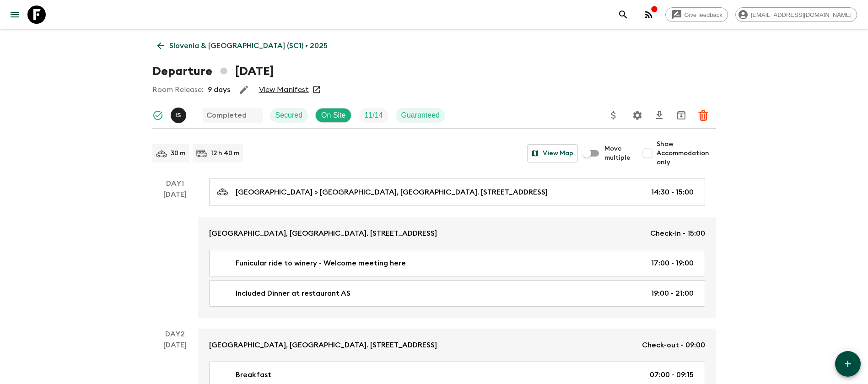 The height and width of the screenshot is (384, 868). Describe the element at coordinates (333, 115) in the screenshot. I see `p: On Site` at that location.